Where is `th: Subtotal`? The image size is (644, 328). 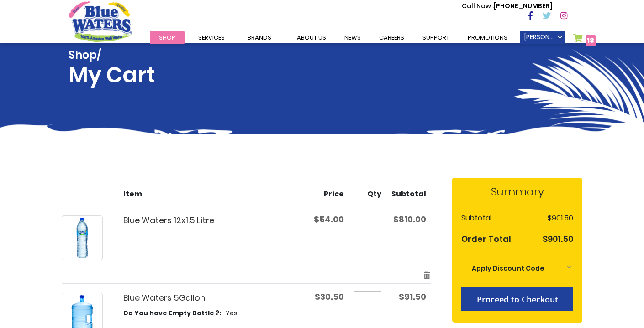 th: Subtotal is located at coordinates (496, 218).